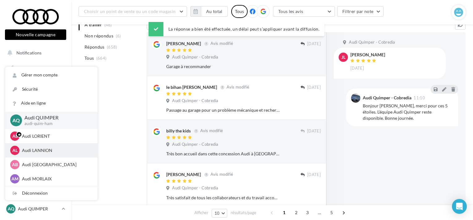  I want to click on div: Passage au garage pour un problème mécanique et recherche de panne. Accueil excellent ! Explicati..., so click(223, 110).